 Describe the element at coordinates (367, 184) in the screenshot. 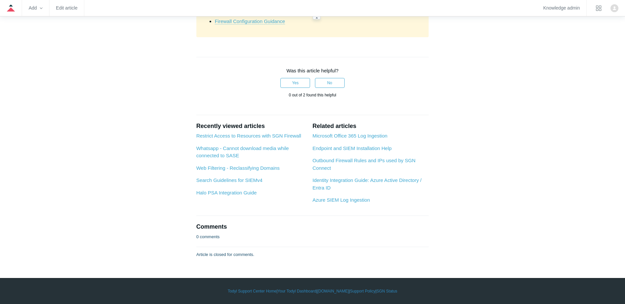

I see `a: Identity Integration Guide: Azure Active Directory / Entra ID` at that location.